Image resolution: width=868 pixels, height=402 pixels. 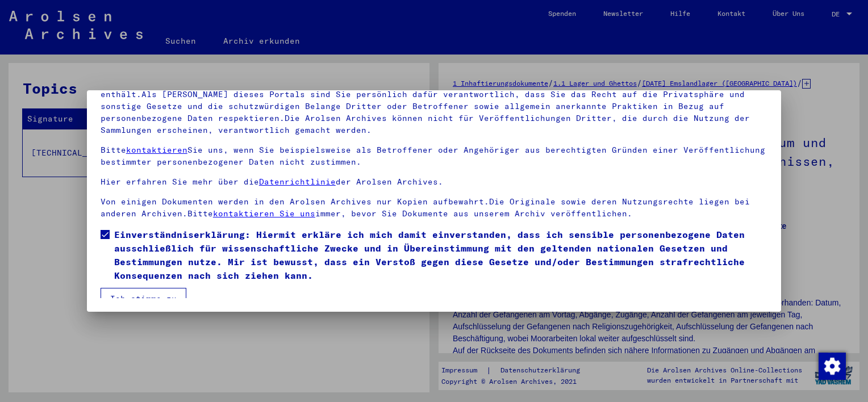 What do you see at coordinates (441, 255) in the screenshot?
I see `span: Einverständniserklärung: Hiermit erkläre ich mich damit einverstanden, dass ich sensible personen...` at bounding box center [441, 255].